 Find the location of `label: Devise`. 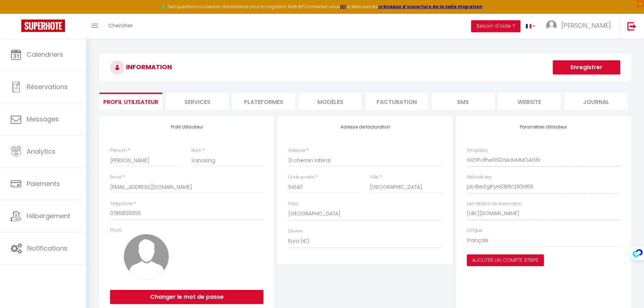

label: Devise is located at coordinates (295, 231).